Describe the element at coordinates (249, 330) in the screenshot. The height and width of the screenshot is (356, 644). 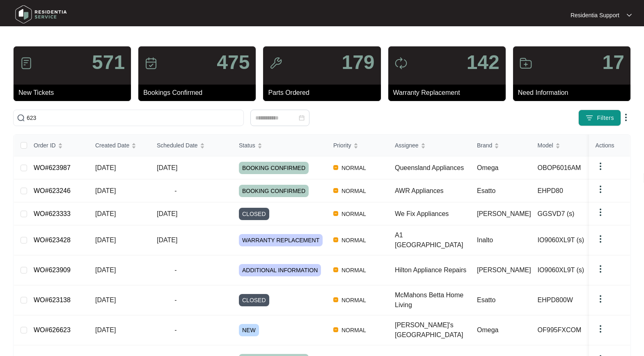
I see `span: NEW` at that location.